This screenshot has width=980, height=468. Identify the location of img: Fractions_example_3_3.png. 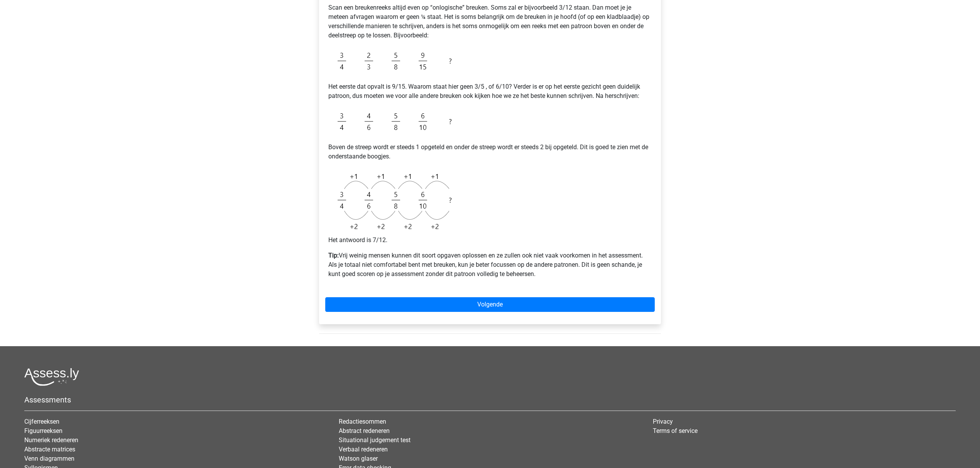
(396, 201).